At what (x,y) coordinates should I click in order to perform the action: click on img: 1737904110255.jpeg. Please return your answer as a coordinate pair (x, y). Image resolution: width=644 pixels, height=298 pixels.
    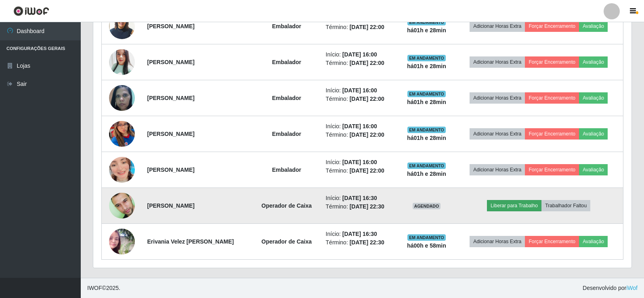
    Looking at the image, I should click on (122, 97).